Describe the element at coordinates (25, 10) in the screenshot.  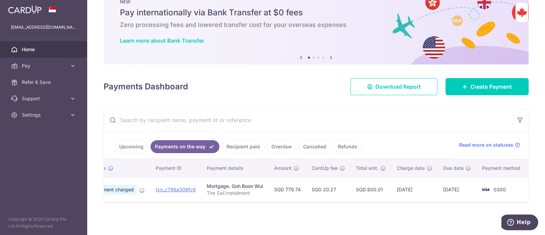
I see `img: CardUp` at that location.